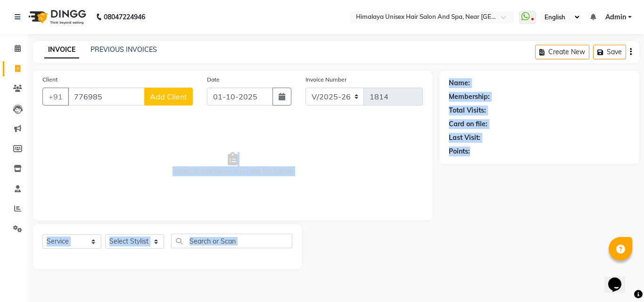 The width and height of the screenshot is (644, 302). I want to click on div: Name:, so click(459, 83).